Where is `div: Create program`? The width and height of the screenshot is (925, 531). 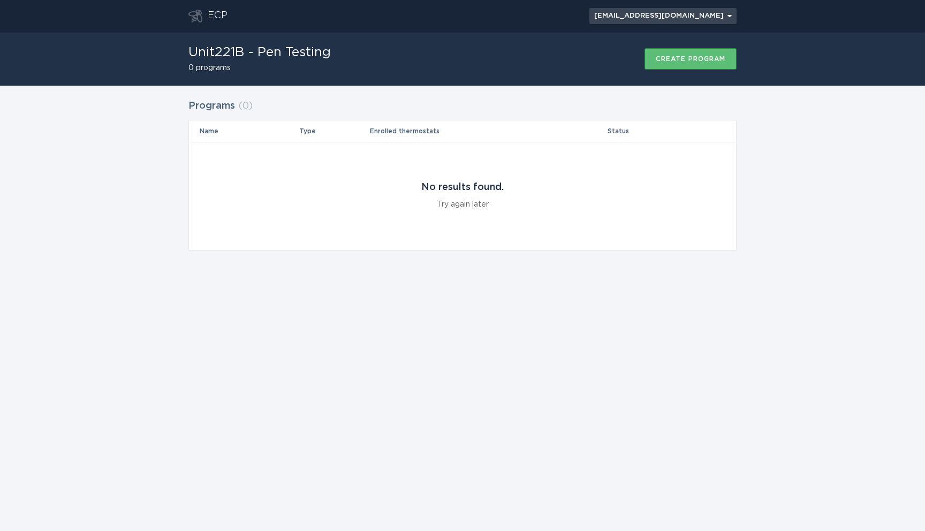
div: Create program is located at coordinates (690, 59).